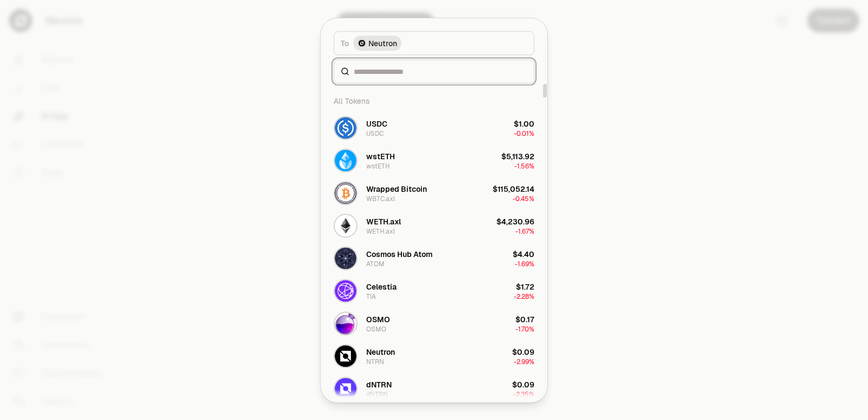 The width and height of the screenshot is (868, 420). What do you see at coordinates (524, 253) in the screenshot?
I see `div: $4.40` at bounding box center [524, 253].